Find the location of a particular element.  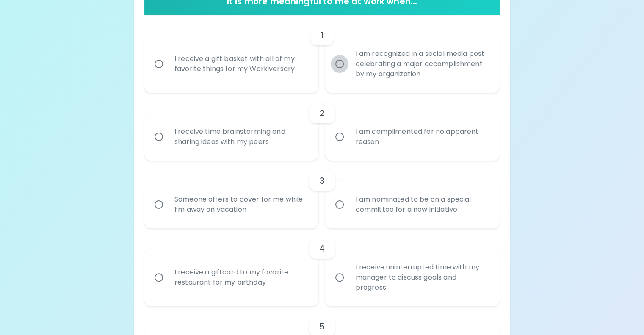

div: I am nominated to be on a special committee for a new initiative is located at coordinates (422, 204).